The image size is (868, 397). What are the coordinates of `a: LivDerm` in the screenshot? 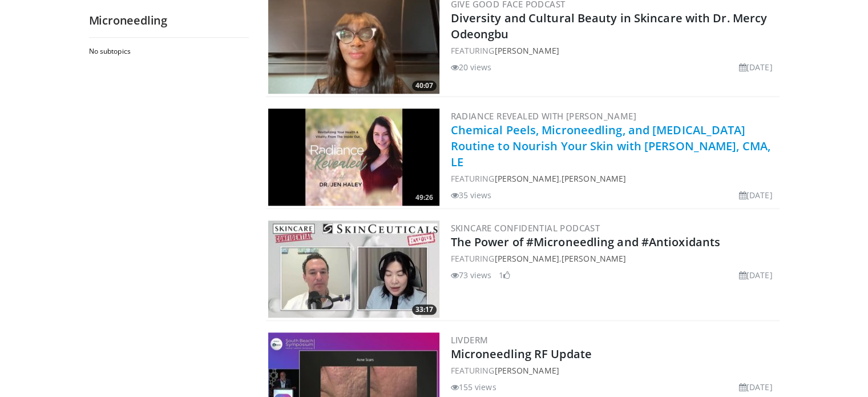 It's located at (470, 340).